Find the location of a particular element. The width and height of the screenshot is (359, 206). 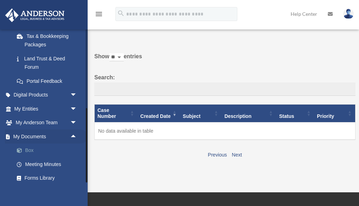

a: Land Trust & Deed Forum is located at coordinates (47, 63).